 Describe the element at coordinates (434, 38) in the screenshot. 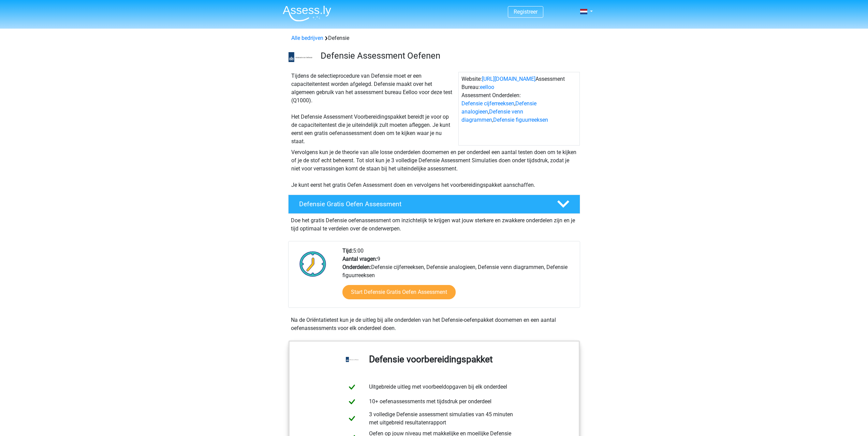

I see `div: Defensie` at that location.